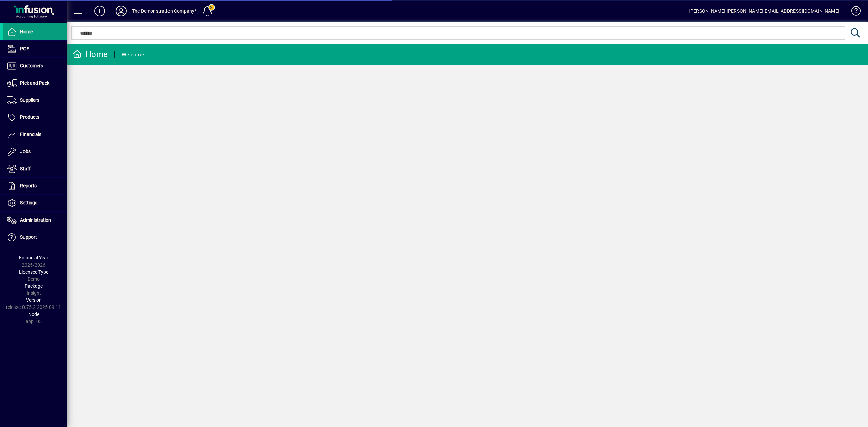  I want to click on span: Jobs, so click(25, 152).